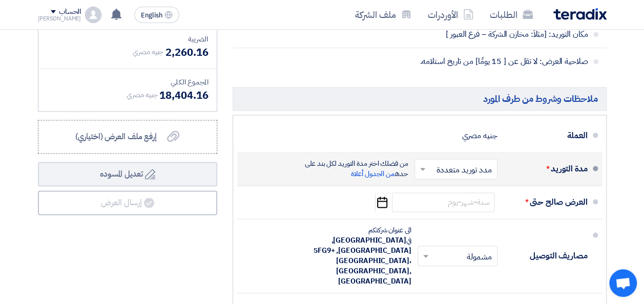  I want to click on span: English, so click(152, 15).